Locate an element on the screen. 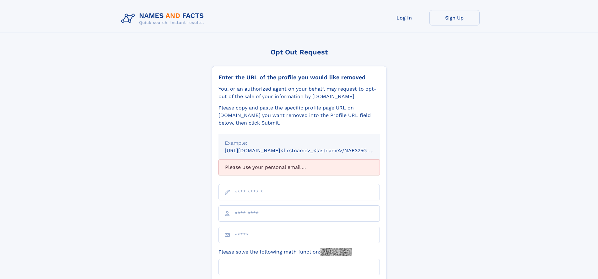 This screenshot has height=279, width=598. div: Enter the URL of the profile you would like removed is located at coordinates (299, 77).